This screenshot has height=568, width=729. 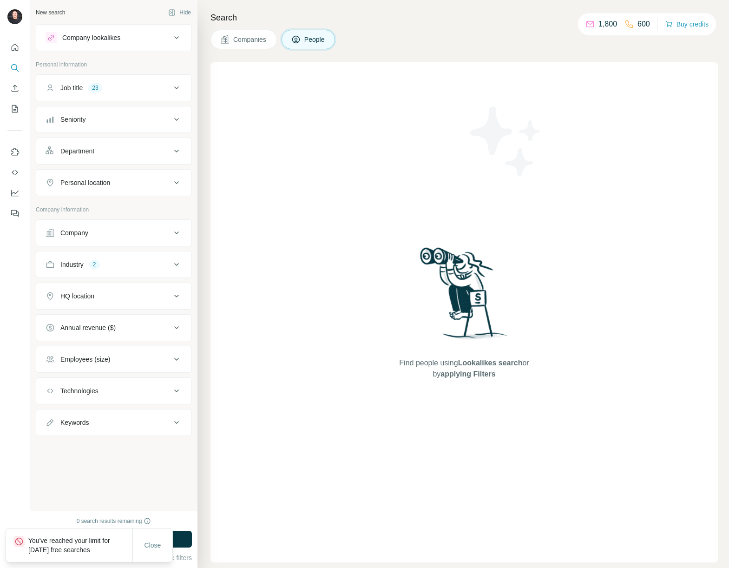 What do you see at coordinates (79, 391) in the screenshot?
I see `div: Technologies` at bounding box center [79, 391].